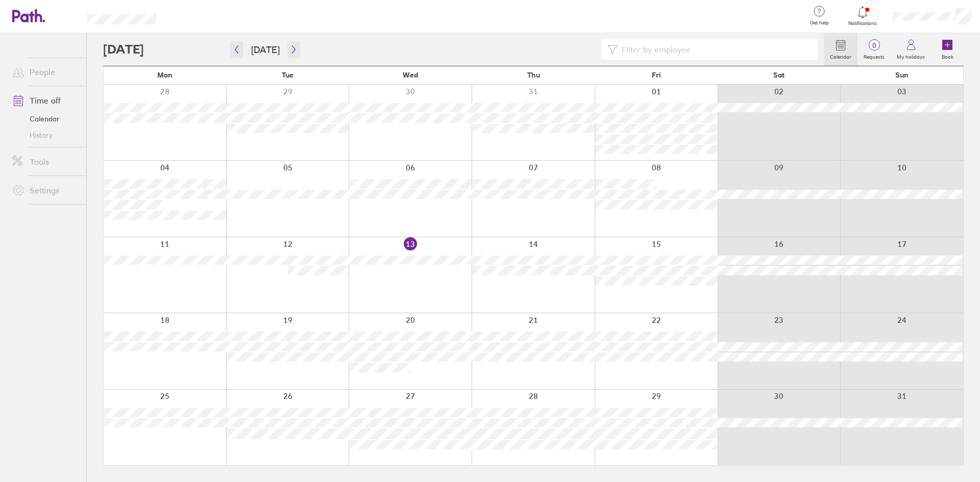 The height and width of the screenshot is (482, 980). Describe the element at coordinates (862, 16) in the screenshot. I see `a: Notifications` at that location.